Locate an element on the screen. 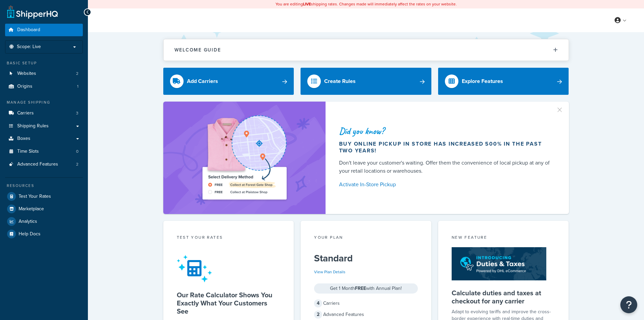  h5: Calculate duties and taxes at checkout for any carrier is located at coordinates (503, 297).